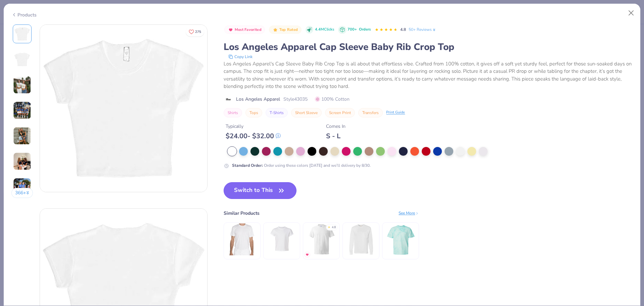 This screenshot has height=306, width=644. Describe the element at coordinates (254, 113) in the screenshot. I see `button: Tops` at that location.